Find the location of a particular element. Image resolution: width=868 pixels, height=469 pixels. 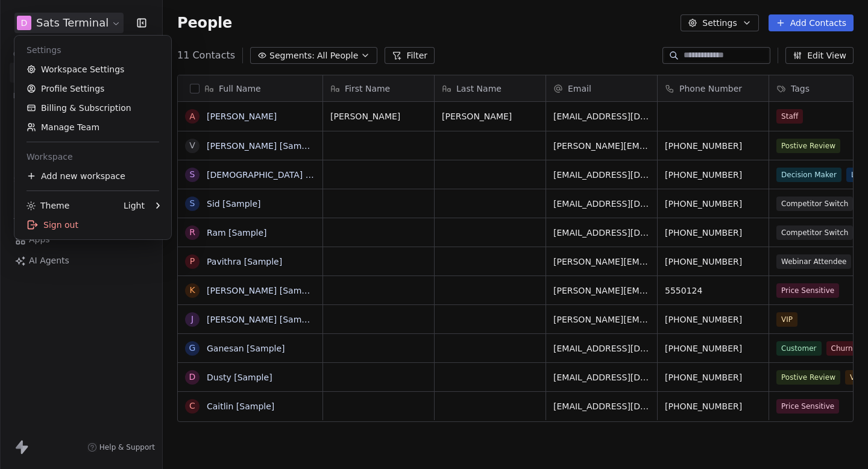

a: Manage Team is located at coordinates (93, 128).